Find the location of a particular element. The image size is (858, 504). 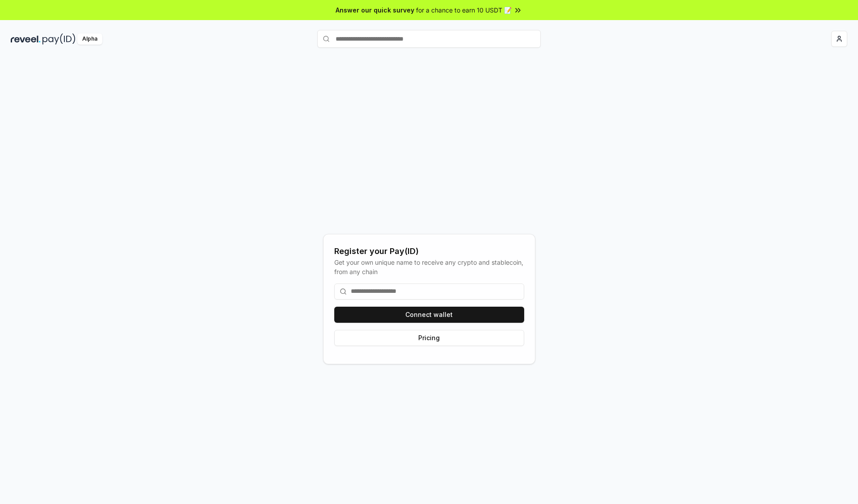

span: for a chance to earn 10 USDT 📝 is located at coordinates (464, 10).